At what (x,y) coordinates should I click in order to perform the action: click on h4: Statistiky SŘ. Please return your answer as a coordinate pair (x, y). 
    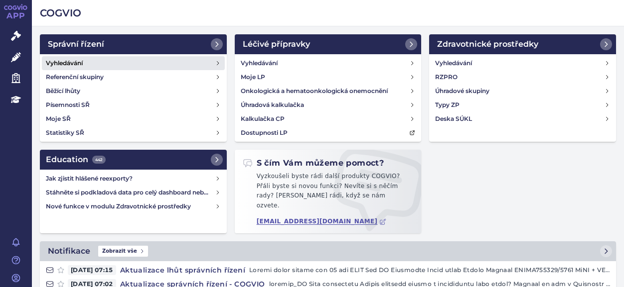
    Looking at the image, I should click on (65, 133).